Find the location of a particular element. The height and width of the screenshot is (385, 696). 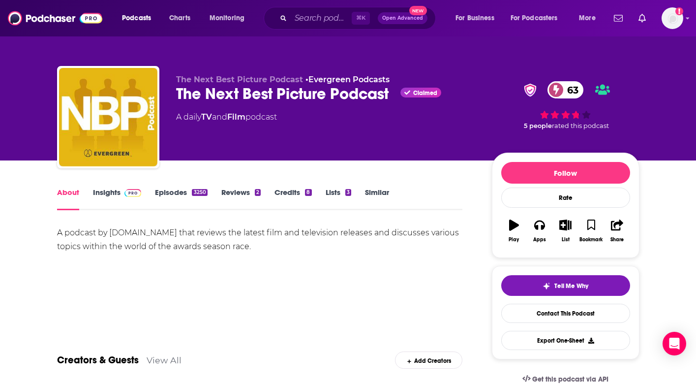

a: Lists3 is located at coordinates (338, 199).